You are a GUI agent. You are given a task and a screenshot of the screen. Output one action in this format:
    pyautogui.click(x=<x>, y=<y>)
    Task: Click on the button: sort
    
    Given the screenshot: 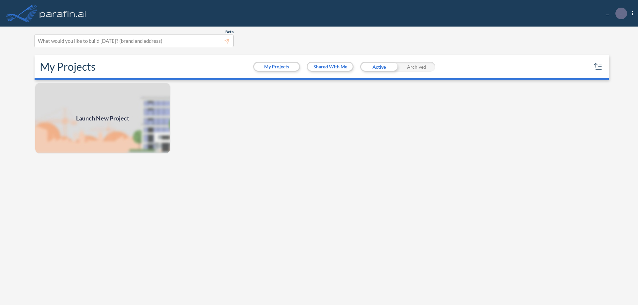 What is the action you would take?
    pyautogui.click(x=598, y=67)
    